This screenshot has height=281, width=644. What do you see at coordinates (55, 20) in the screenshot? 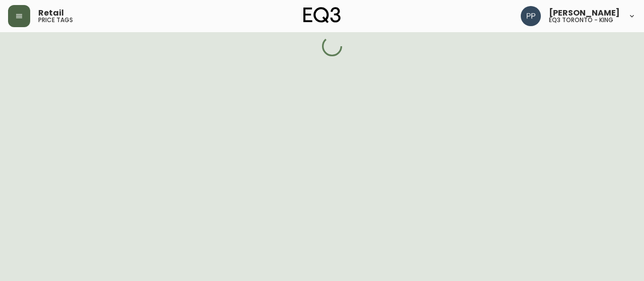
I see `h5: price tags` at bounding box center [55, 20].